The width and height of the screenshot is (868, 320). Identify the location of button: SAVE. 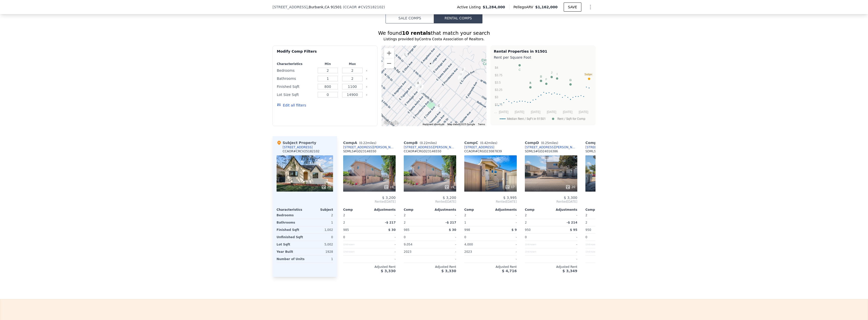
(572, 7).